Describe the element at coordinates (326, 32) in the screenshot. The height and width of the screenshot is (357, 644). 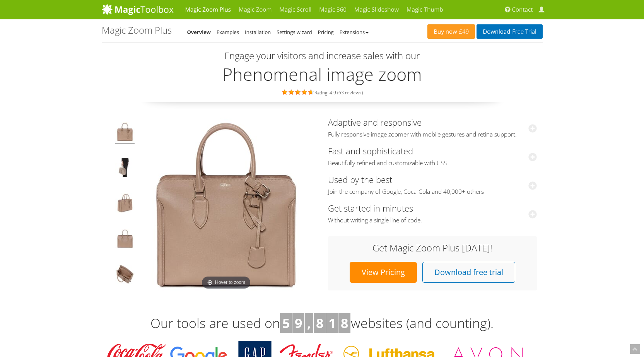
I see `a: Pricing` at that location.